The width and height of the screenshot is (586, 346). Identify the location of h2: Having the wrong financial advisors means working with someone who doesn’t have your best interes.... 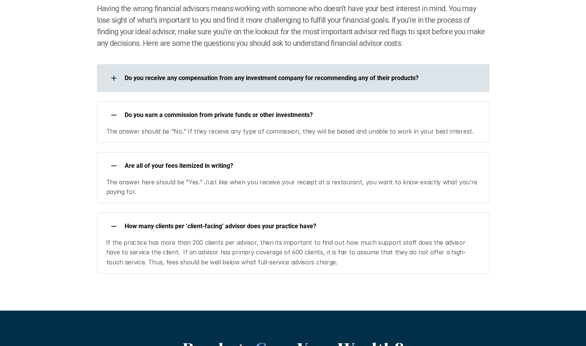
(293, 26).